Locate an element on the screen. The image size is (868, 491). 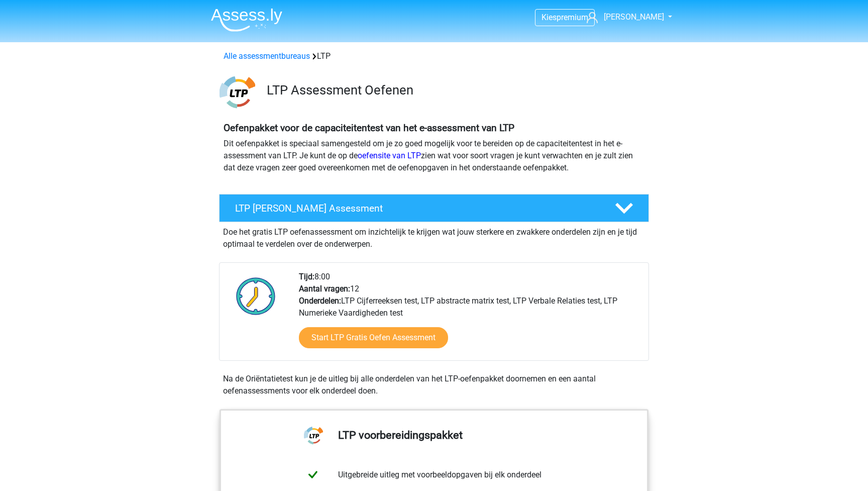
b: Tijd: is located at coordinates (306, 276).